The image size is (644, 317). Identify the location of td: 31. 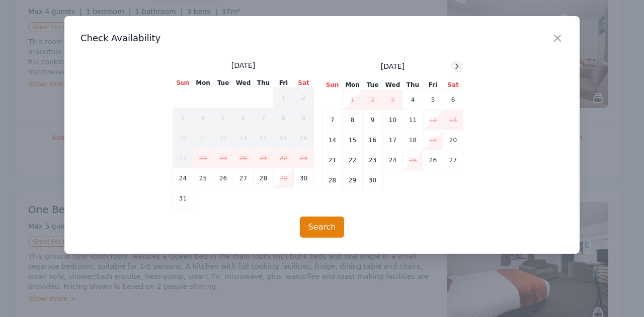
(183, 199).